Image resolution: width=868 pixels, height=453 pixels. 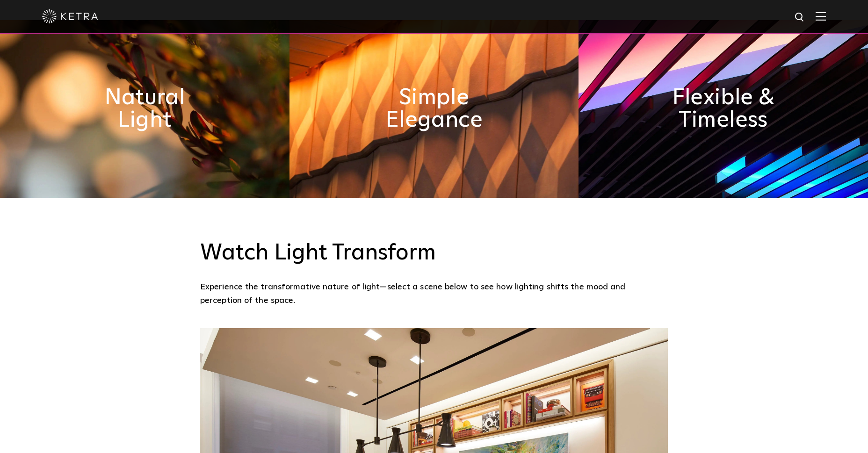 What do you see at coordinates (434, 253) in the screenshot?
I see `h3: Watch Light Transform` at bounding box center [434, 253].